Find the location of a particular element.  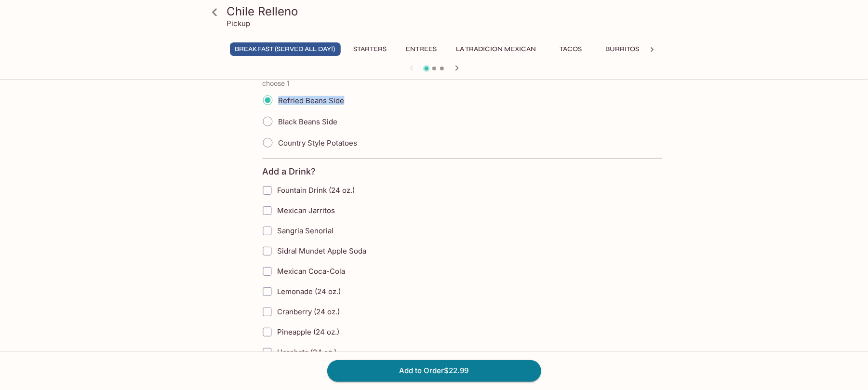

button: Entrees is located at coordinates (422, 50).